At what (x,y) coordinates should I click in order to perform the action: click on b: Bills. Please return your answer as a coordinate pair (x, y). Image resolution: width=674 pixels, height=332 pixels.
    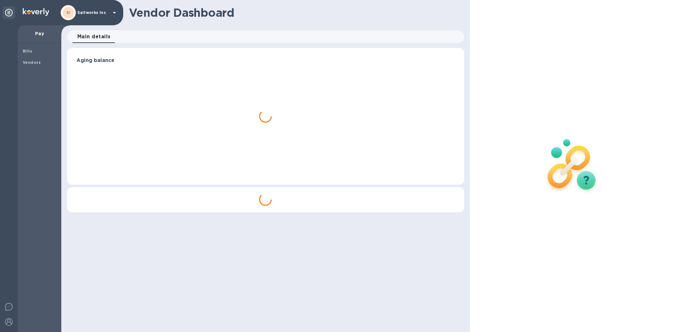
    Looking at the image, I should click on (27, 51).